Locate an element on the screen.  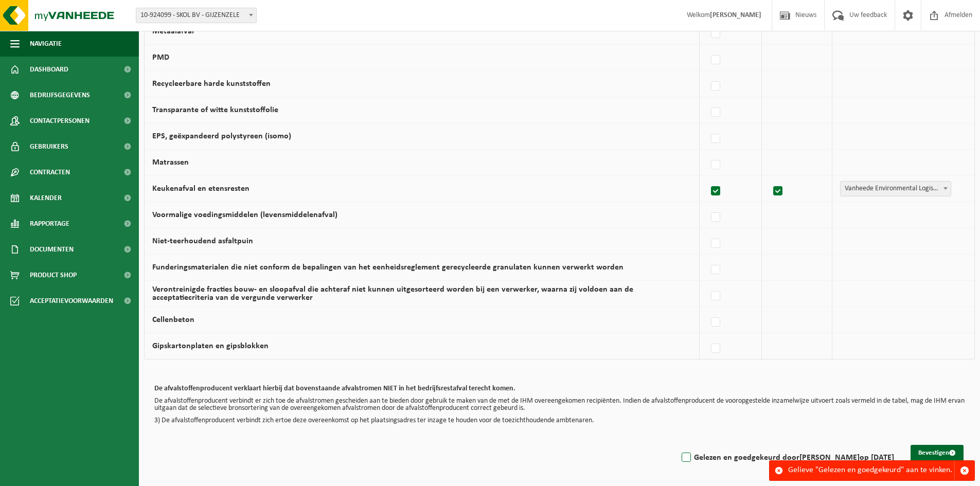
label: Transparante of witte kunststoffolie is located at coordinates (215, 110).